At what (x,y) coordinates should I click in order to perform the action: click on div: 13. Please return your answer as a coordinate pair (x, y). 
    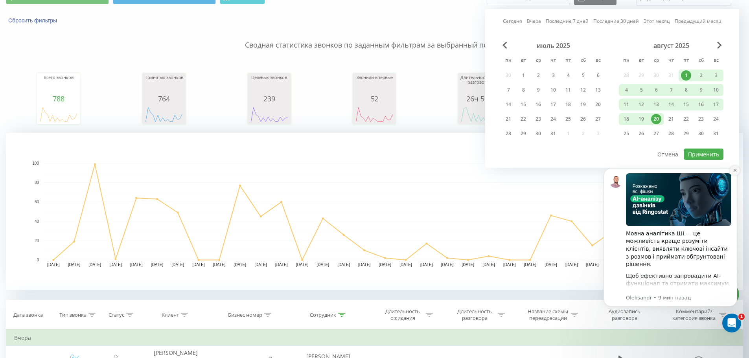
    Looking at the image, I should click on (598, 90).